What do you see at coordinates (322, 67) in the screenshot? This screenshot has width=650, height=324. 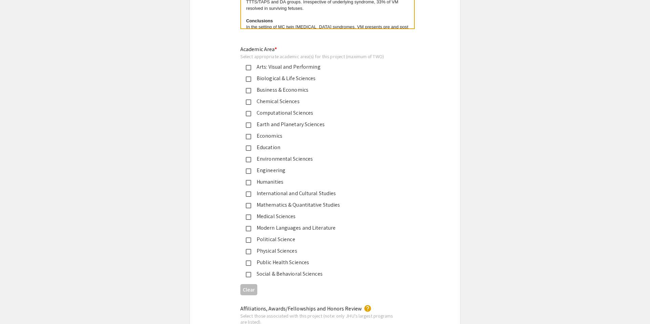 I see `div: Arts: Visual and Performing` at bounding box center [322, 67].